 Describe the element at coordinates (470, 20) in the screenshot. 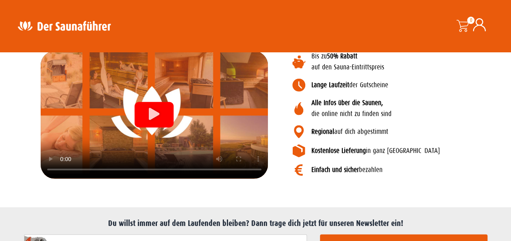

I see `span: 0` at that location.